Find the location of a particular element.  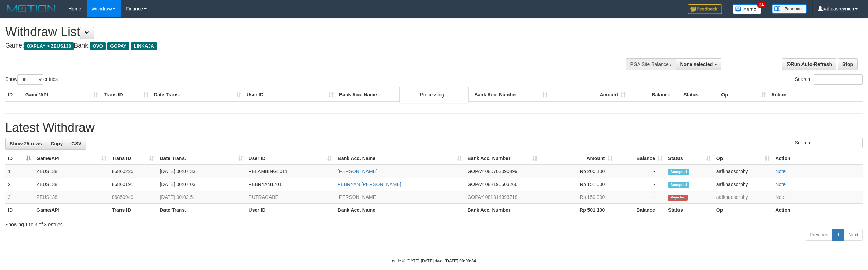

th: Bank Acc. Number: activate to sort column ascending is located at coordinates (502, 158).